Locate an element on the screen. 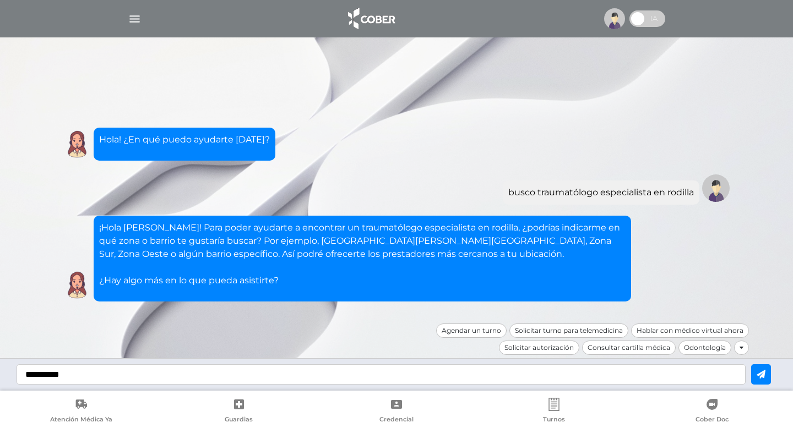  img: Cober_menu-lines-white.svg is located at coordinates (134, 19).